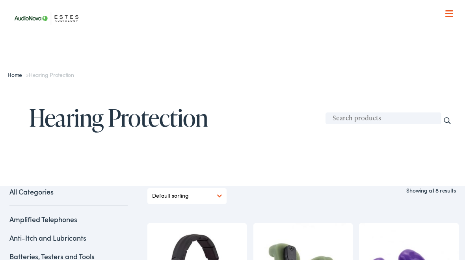  Describe the element at coordinates (48, 237) in the screenshot. I see `a: Anti-Itch and Lubricants` at that location.